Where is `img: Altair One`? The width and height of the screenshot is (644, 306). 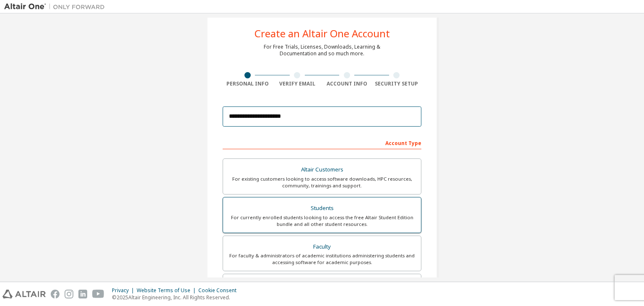
img: Altair One is located at coordinates (57, 6).